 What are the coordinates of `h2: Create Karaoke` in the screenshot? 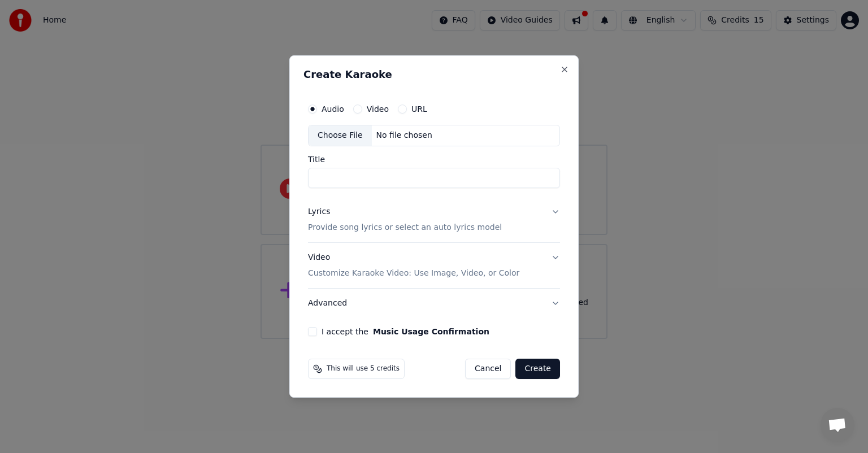 It's located at (434, 75).